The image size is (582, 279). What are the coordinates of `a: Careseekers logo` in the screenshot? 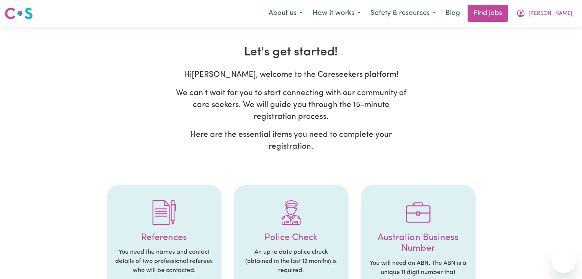 It's located at (19, 13).